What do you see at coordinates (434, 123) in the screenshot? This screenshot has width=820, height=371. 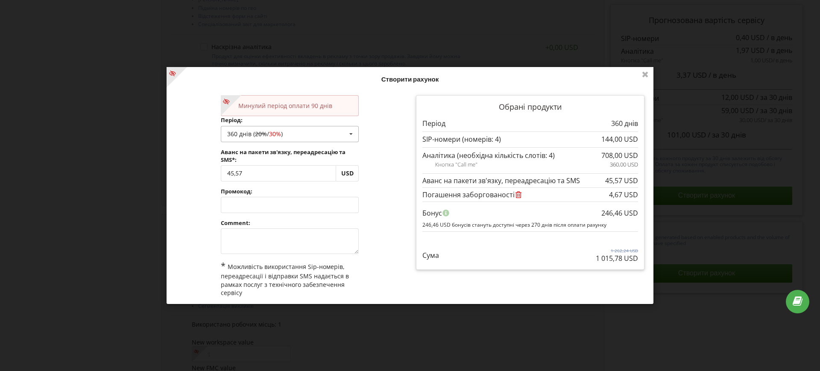 I see `p: Період` at bounding box center [434, 123].